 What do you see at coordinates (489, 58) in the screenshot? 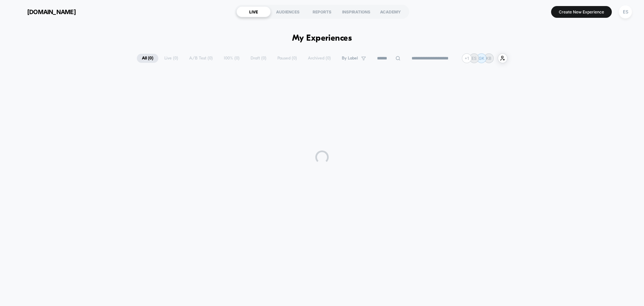
I see `p: KB` at bounding box center [489, 58].